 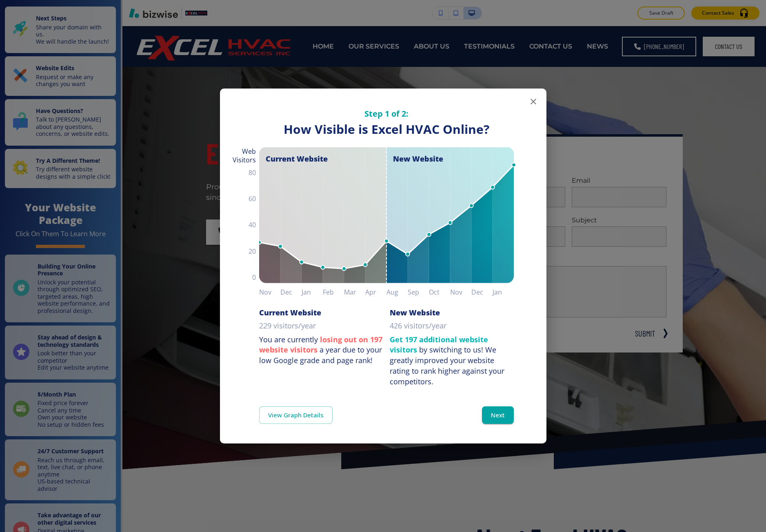 I want to click on a: View Graph Details, so click(x=296, y=414).